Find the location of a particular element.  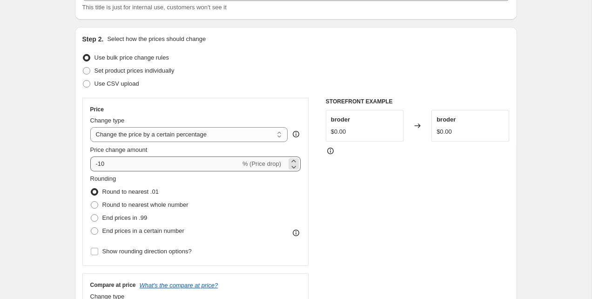

input: -15 is located at coordinates (165, 164).